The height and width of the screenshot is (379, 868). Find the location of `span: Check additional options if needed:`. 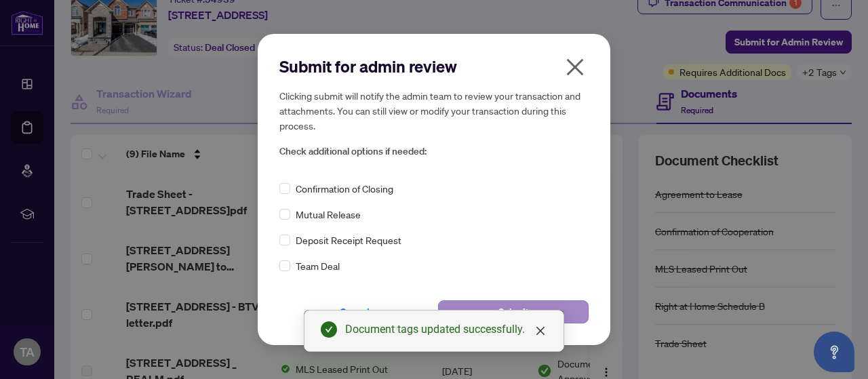

span: Check additional options if needed: is located at coordinates (434, 151).